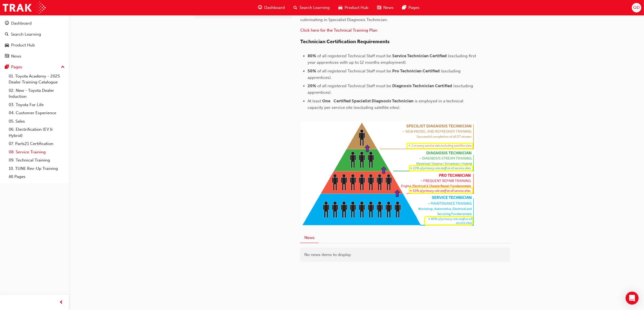 The image size is (644, 310). What do you see at coordinates (374, 101) in the screenshot?
I see `span: Certified Specialist Diagnosis Technician` at bounding box center [374, 101].